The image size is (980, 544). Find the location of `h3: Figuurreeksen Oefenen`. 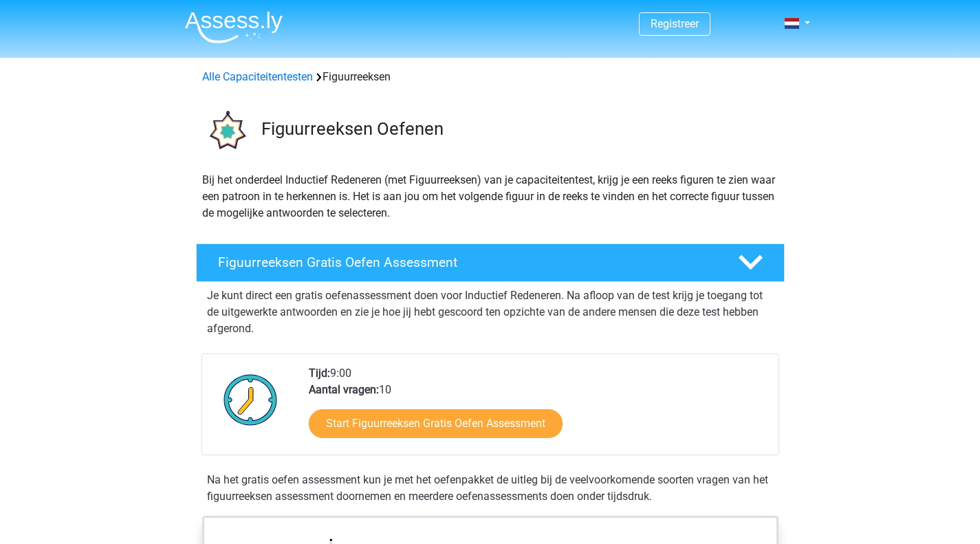

h3: Figuurreeksen Oefenen is located at coordinates (518, 129).